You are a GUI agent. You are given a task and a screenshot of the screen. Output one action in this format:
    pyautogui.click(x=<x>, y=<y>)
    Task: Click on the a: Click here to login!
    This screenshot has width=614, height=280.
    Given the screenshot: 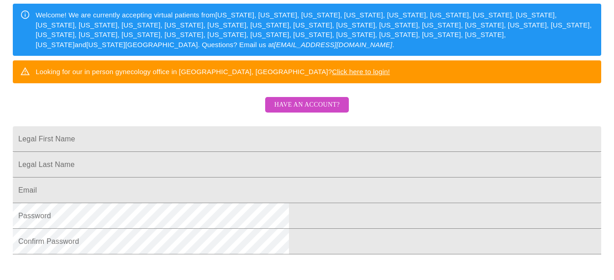 What is the action you would take?
    pyautogui.click(x=361, y=71)
    